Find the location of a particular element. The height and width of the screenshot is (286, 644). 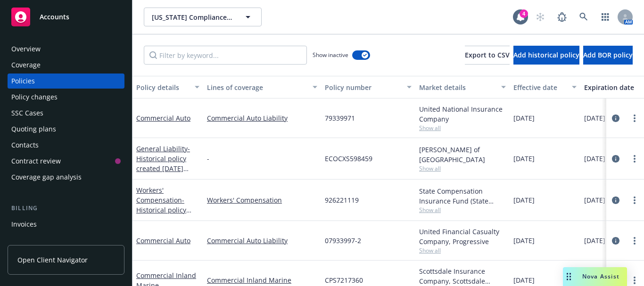

div: Coverage is located at coordinates (26, 65).